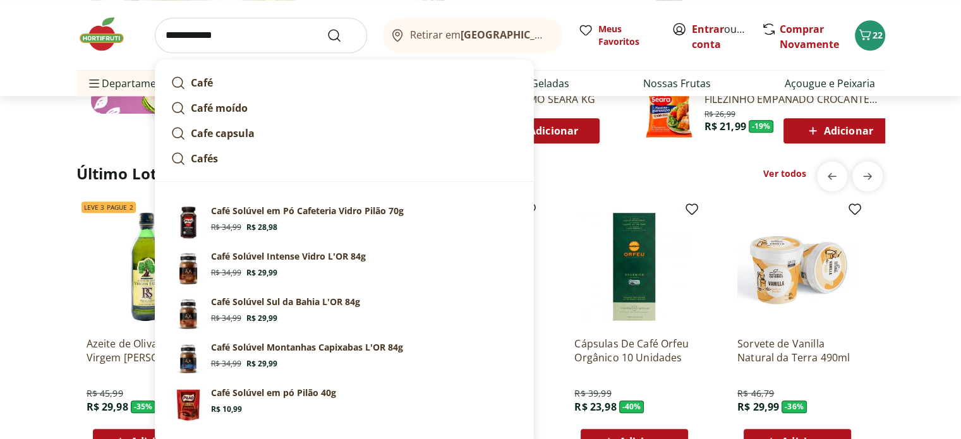 This screenshot has width=961, height=439. What do you see at coordinates (147, 267) in the screenshot?
I see `img: Azeite de Oliva Extra Virgem Rafael Salgado 500ml` at bounding box center [147, 267].